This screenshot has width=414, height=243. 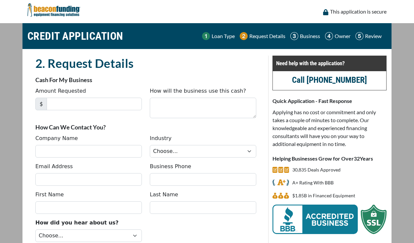 I want to click on p: A+ Rating With BBB, so click(x=313, y=183).